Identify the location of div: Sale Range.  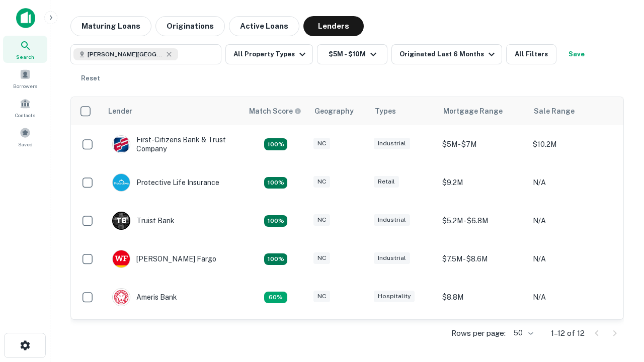
(554, 111).